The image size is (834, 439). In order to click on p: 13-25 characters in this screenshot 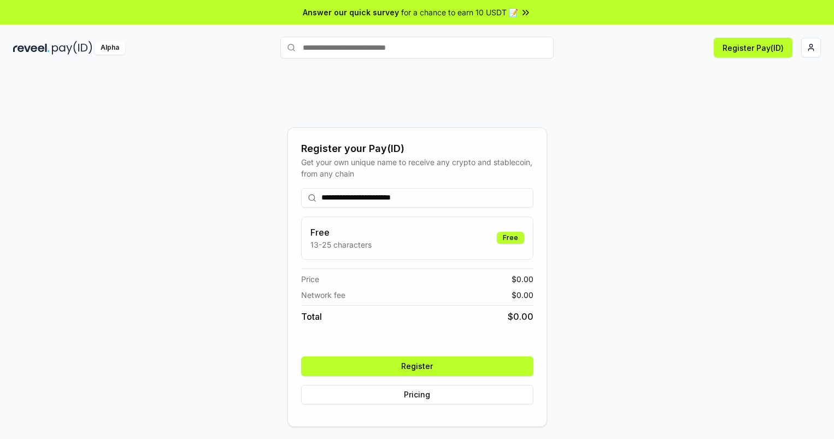, I will do `click(341, 244)`.